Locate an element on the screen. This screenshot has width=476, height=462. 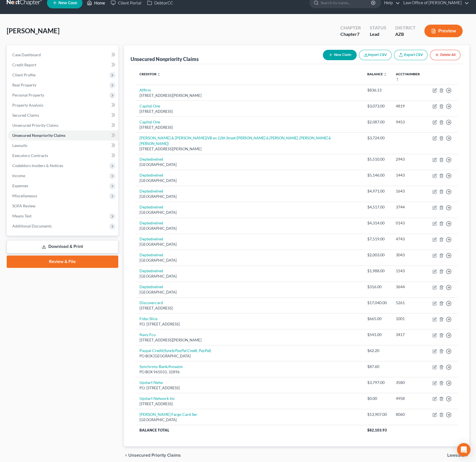
span: Means Test is located at coordinates (22, 216).